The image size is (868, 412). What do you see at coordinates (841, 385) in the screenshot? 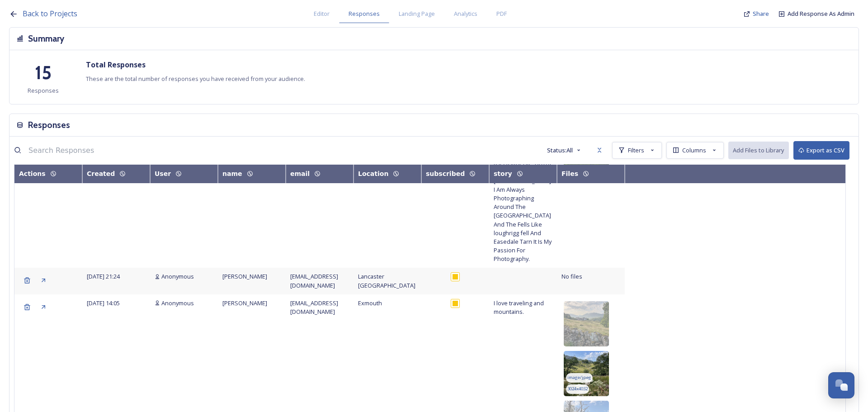
I see `button: Open Chat` at bounding box center [841, 385].